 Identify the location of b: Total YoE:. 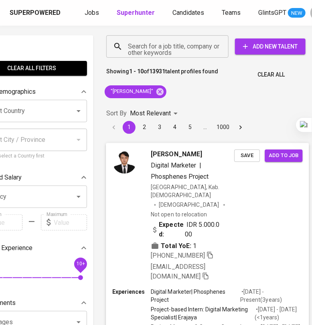
(176, 246).